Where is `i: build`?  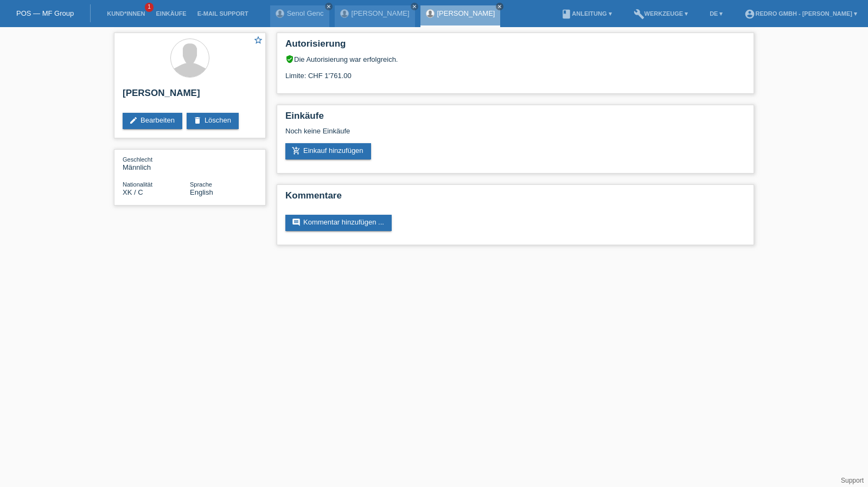
i: build is located at coordinates (639, 14).